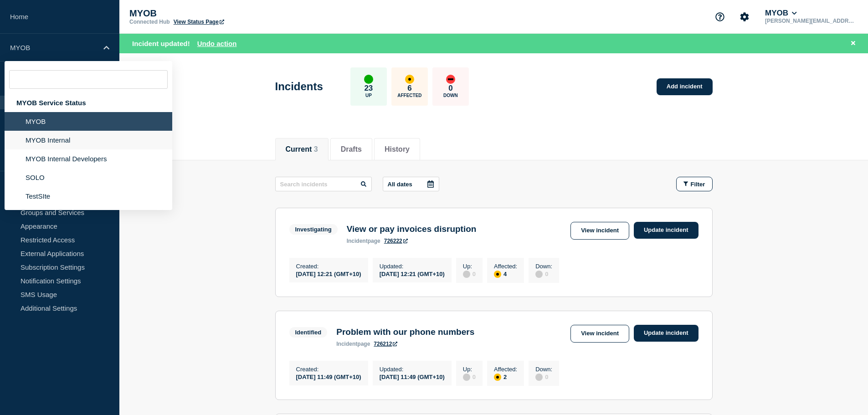 This screenshot has width=868, height=415. I want to click on span: Incident updated!, so click(161, 43).